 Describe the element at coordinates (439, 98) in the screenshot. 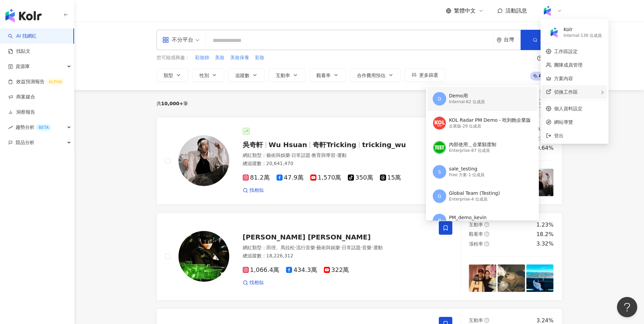

I see `span: D` at that location.